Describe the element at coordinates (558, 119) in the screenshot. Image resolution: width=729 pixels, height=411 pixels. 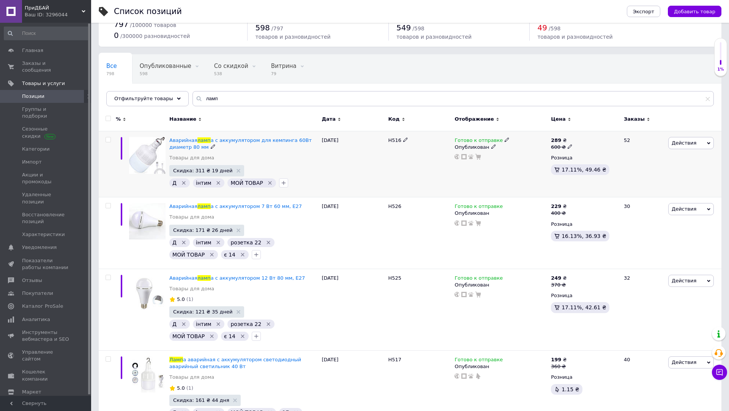
I see `span: Цена` at that location.